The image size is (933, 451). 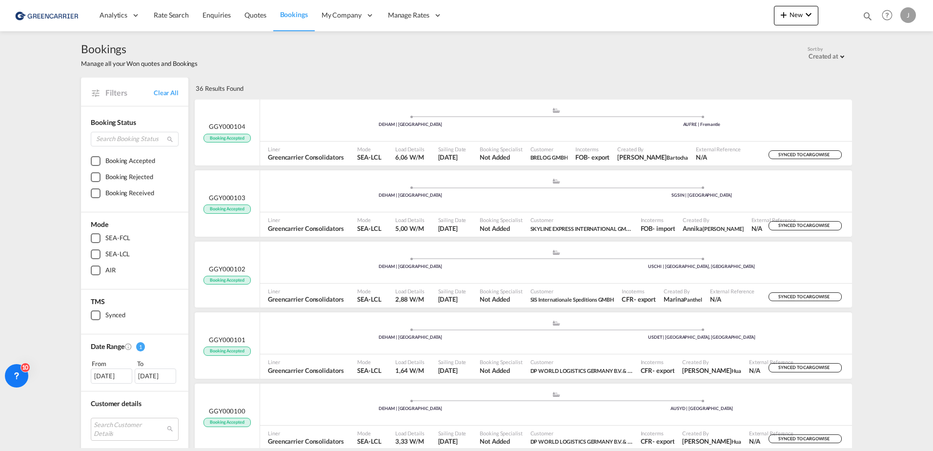 I want to click on div: GGY000102 Booking Accepted assets/icons/custom/ship-fill.svgassets/icons/custom/roll-o-plane.svgP..., so click(x=523, y=275).